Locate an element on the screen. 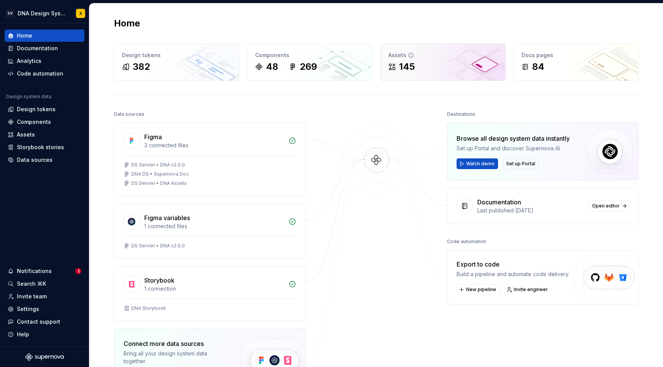 The height and width of the screenshot is (367, 663). div: DV is located at coordinates (10, 13).